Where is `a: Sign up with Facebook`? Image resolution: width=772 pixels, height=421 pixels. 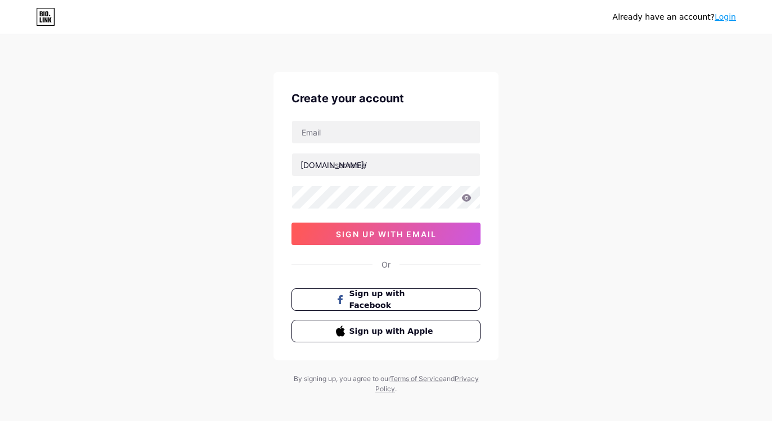
a: Sign up with Facebook is located at coordinates (386, 300).